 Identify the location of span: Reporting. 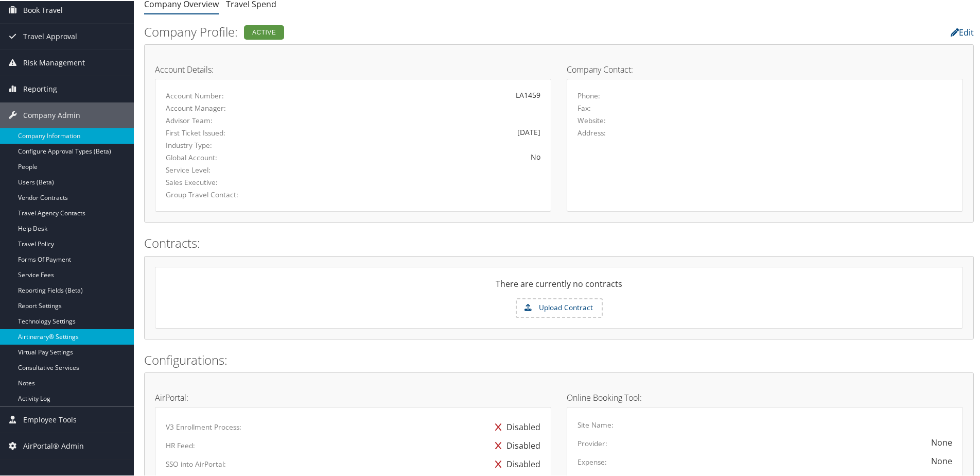
(40, 88).